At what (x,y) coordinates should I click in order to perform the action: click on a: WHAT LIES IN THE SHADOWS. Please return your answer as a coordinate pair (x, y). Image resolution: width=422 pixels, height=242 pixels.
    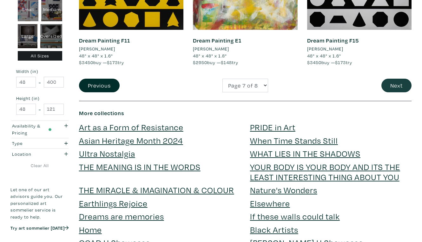
    Looking at the image, I should click on (305, 153).